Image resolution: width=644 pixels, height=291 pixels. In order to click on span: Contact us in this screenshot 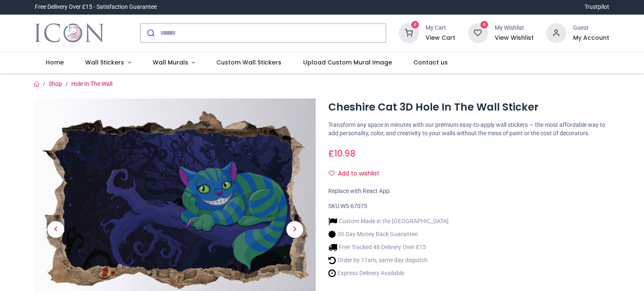, I will do `click(430, 63)`.